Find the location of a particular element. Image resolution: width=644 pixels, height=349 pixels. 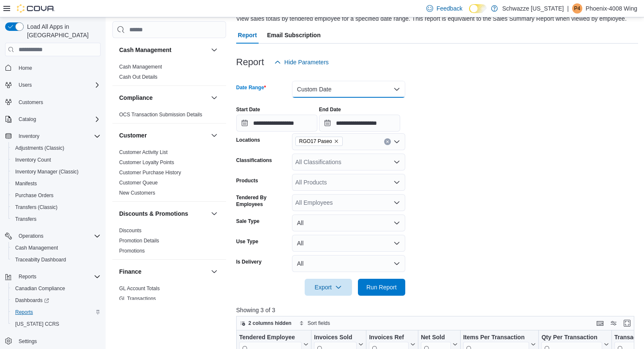

a: Transfers (Classic) is located at coordinates (37, 207).